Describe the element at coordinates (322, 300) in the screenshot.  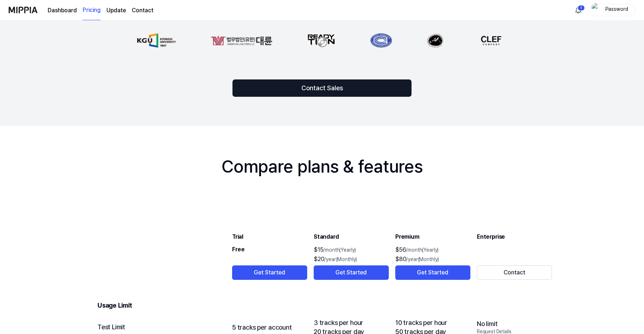
I see `td: Usage Limit` at that location.